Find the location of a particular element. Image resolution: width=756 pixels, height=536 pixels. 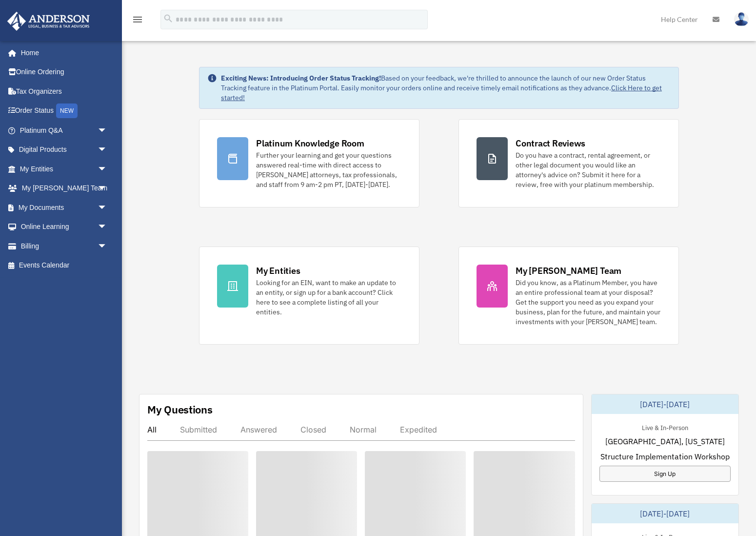

div: My Questions is located at coordinates (180, 410).